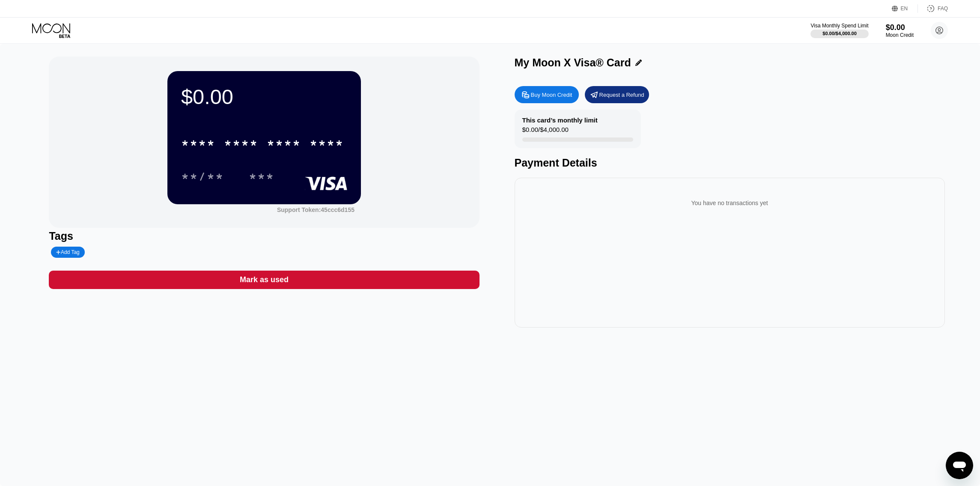 The image size is (980, 486). Describe the element at coordinates (264, 236) in the screenshot. I see `div: Tags` at that location.